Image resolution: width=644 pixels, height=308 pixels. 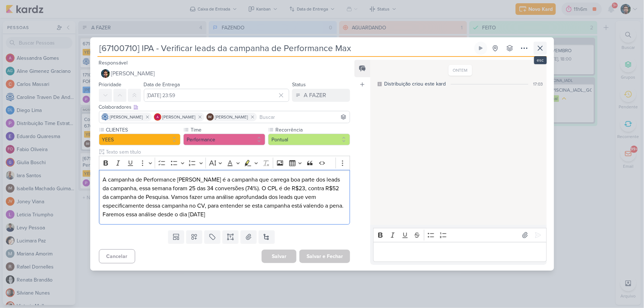 I want to click on label: Status, so click(x=299, y=84).